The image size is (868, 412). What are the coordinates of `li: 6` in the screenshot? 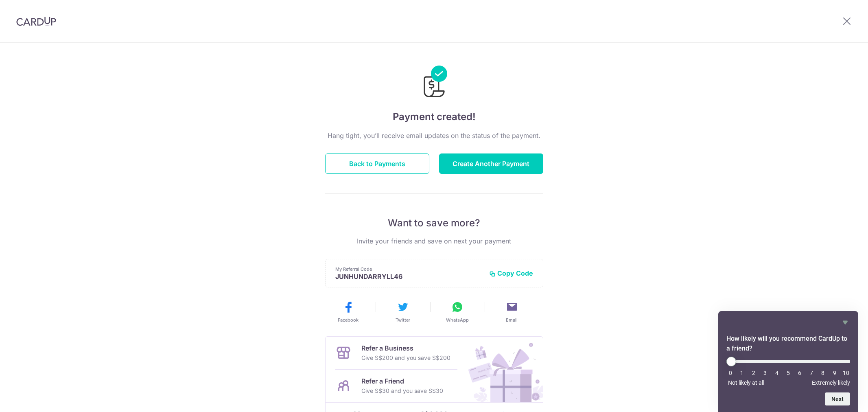 It's located at (799, 373).